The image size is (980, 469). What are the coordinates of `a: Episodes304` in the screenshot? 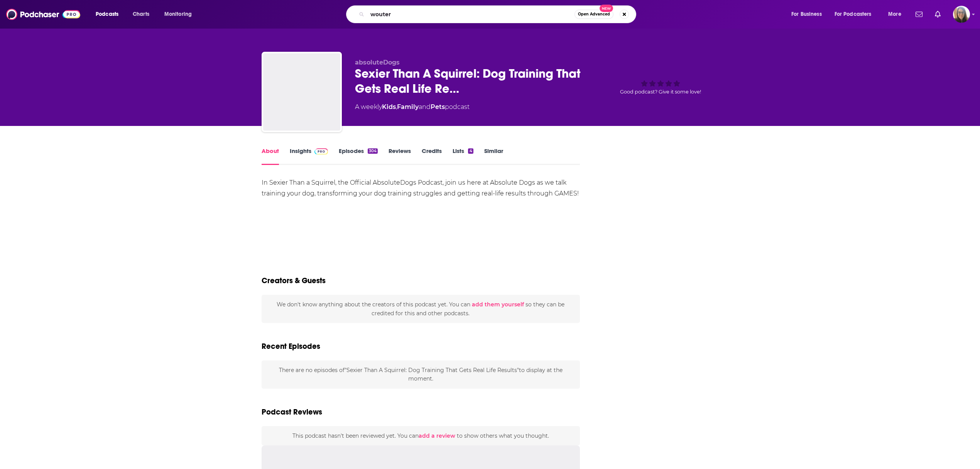 It's located at (358, 156).